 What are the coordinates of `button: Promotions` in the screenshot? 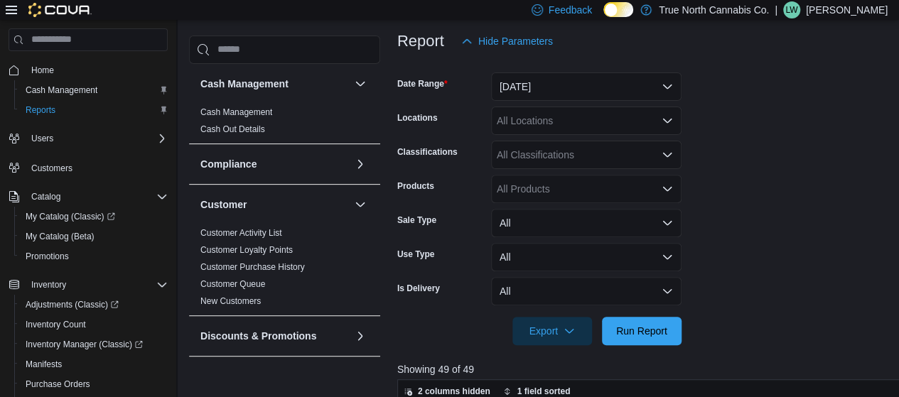 It's located at (94, 257).